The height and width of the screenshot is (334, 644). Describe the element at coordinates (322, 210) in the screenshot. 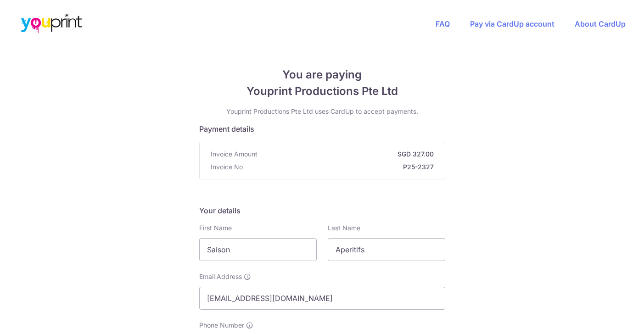

I see `h5: Your details` at that location.